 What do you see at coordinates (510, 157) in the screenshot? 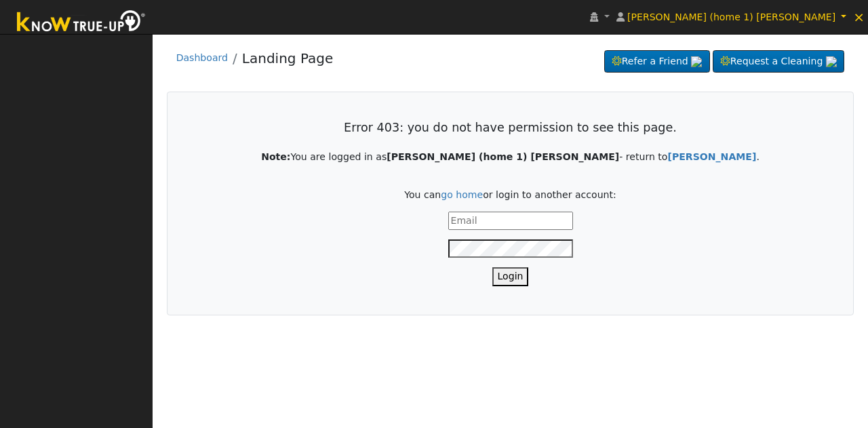
I see `p: You are logged in as - return to .` at bounding box center [510, 157].